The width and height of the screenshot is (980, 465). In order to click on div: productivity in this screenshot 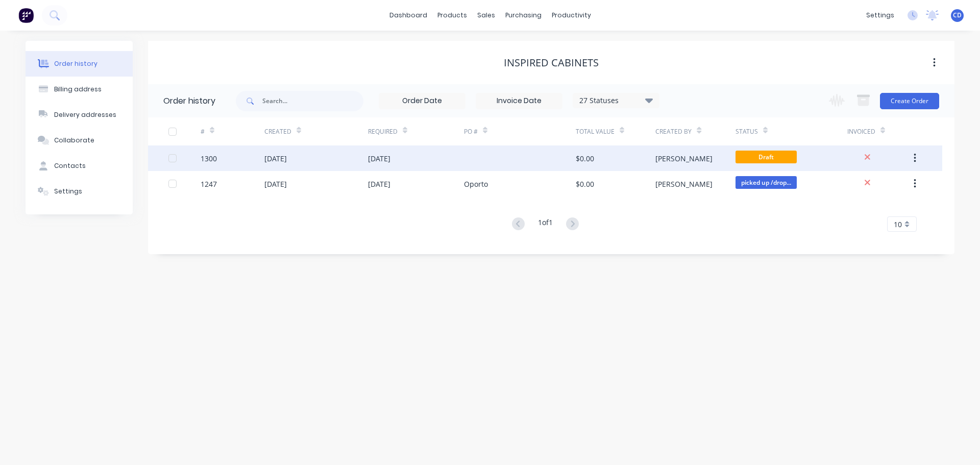, I will do `click(571, 15)`.